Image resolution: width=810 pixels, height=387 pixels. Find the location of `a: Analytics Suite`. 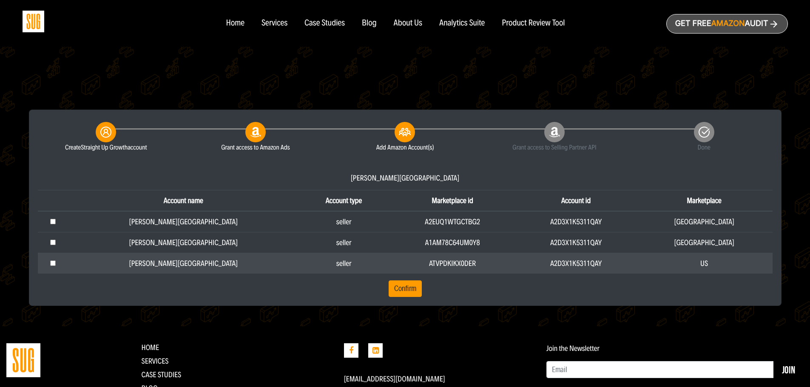

a: Analytics Suite is located at coordinates (462, 23).